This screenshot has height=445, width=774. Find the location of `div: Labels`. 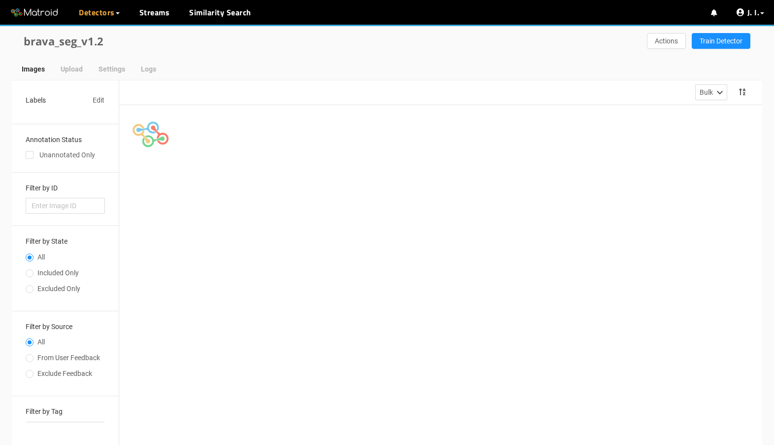

div: Labels is located at coordinates (35, 100).